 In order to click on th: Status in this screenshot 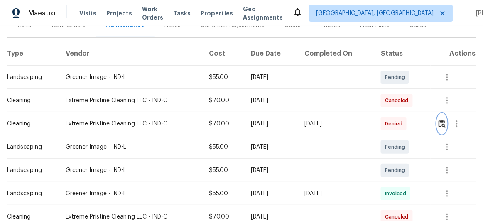, I will do `click(402, 54)`.